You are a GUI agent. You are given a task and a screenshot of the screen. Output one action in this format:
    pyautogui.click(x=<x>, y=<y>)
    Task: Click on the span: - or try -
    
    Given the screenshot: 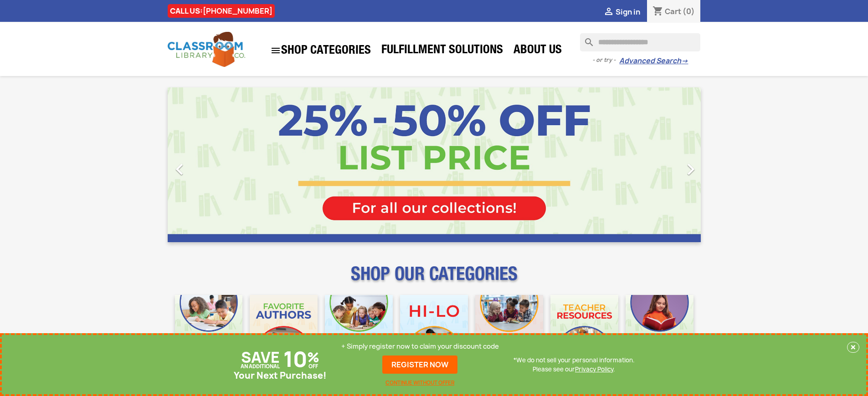 What is the action you would take?
    pyautogui.click(x=606, y=60)
    